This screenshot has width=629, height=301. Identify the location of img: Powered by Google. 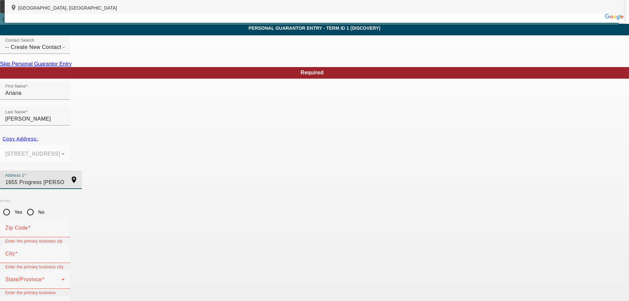
(614, 17).